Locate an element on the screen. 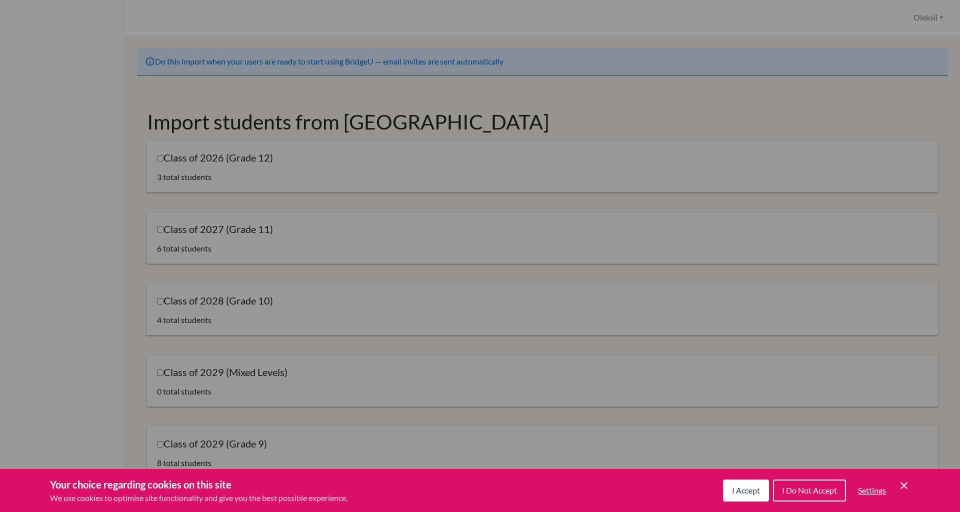  span: I Do Not Accept is located at coordinates (810, 490).